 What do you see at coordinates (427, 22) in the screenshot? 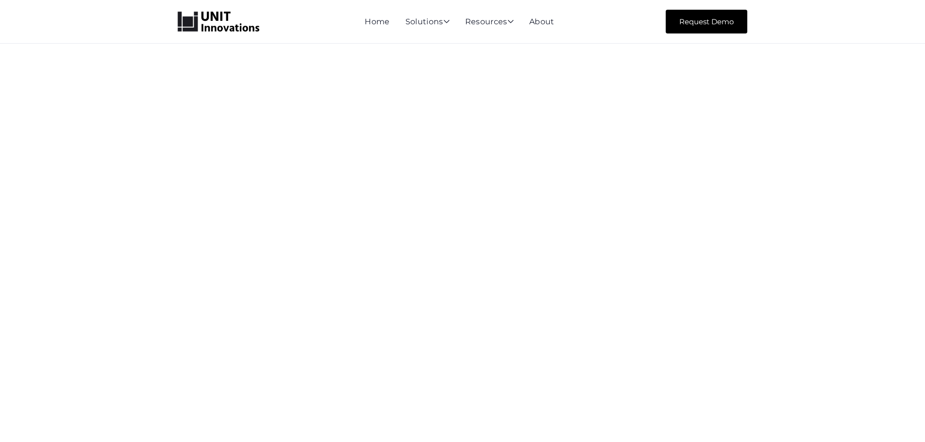
I see `div: Solutions` at bounding box center [427, 22].